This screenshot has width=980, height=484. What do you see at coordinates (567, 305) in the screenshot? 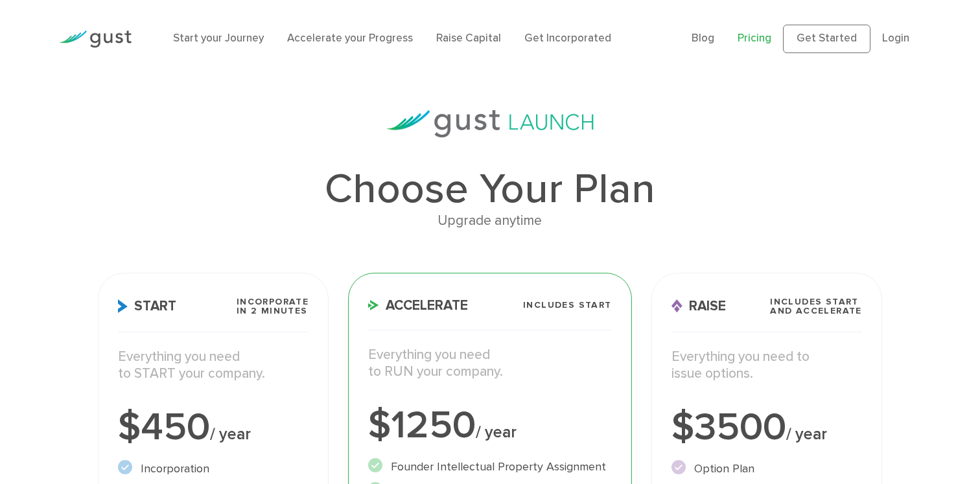
I see `span: Includes START` at bounding box center [567, 305].